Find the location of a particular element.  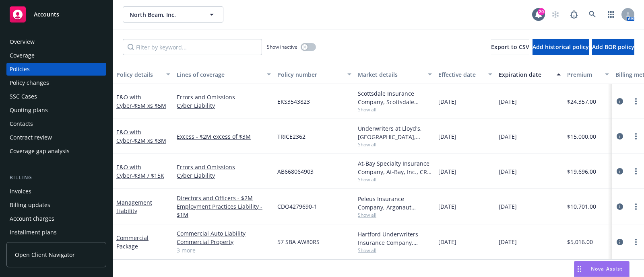

span: Nova Assist is located at coordinates (606, 268).